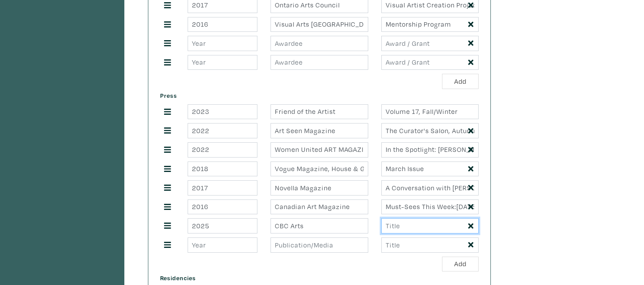 The width and height of the screenshot is (644, 285). I want to click on span: Press, so click(168, 95).